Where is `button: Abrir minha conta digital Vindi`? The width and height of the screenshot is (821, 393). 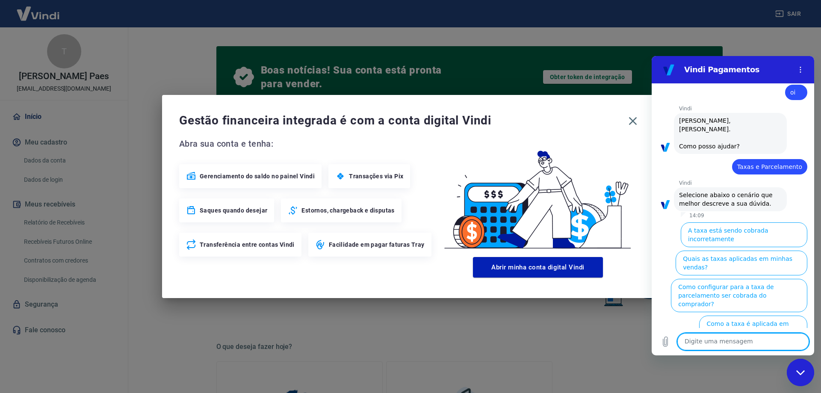 button: Abrir minha conta digital Vindi is located at coordinates (538, 267).